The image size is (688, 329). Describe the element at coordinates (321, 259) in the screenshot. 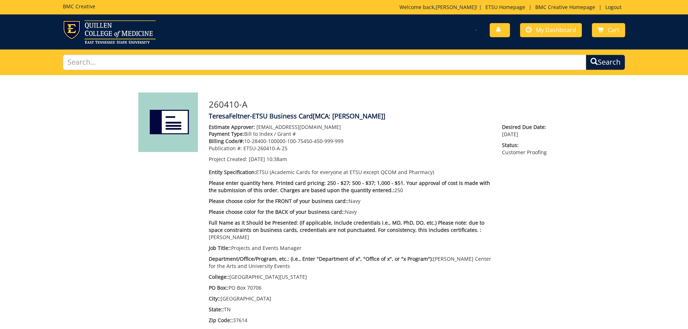

I see `span: Department/Office/Program, etc.: (i.e., Enter "Department of x", "Office of x", or "x Program"):` at that location.